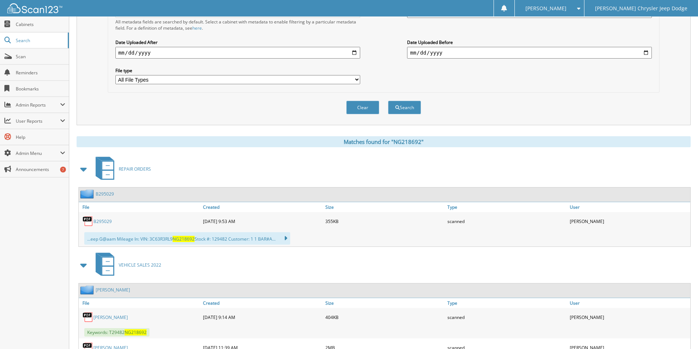  What do you see at coordinates (385, 317) in the screenshot?
I see `div: 404KB` at bounding box center [385, 317].